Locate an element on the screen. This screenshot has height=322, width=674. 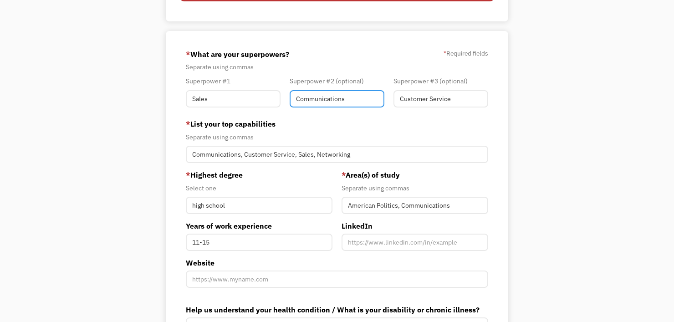
label: LinkedIn is located at coordinates (415, 226).